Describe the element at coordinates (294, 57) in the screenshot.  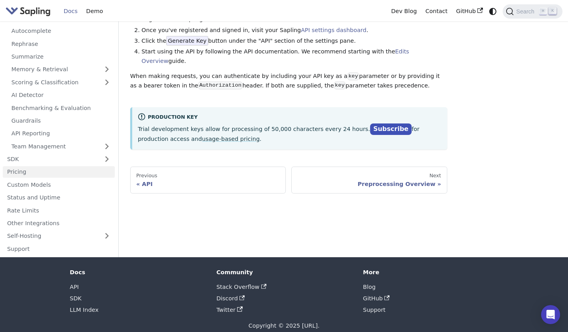
I see `li: Start using the API by following the API documentation. We recommend starting with the guide.` at that location.